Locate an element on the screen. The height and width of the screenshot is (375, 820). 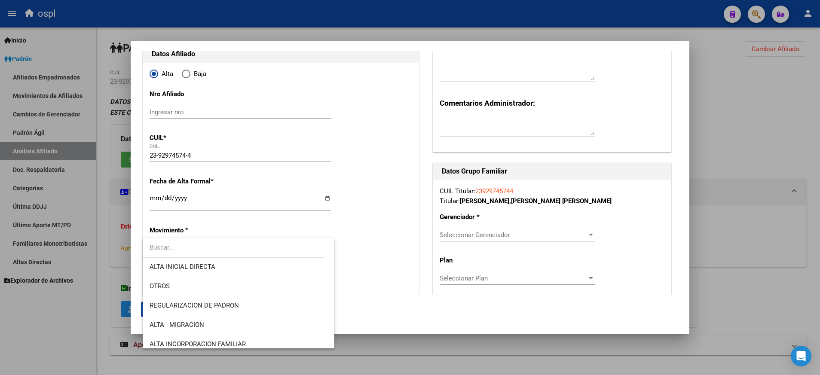
span: ALTA - MIGRACION is located at coordinates (177, 325).